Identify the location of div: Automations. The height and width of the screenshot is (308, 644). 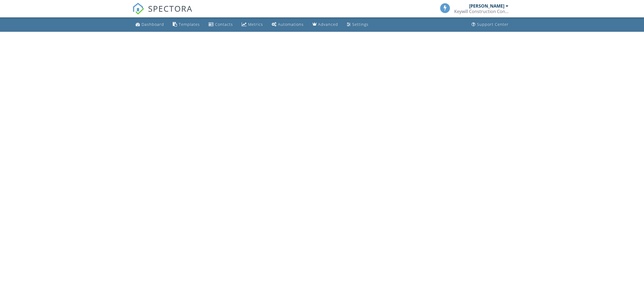
(291, 24).